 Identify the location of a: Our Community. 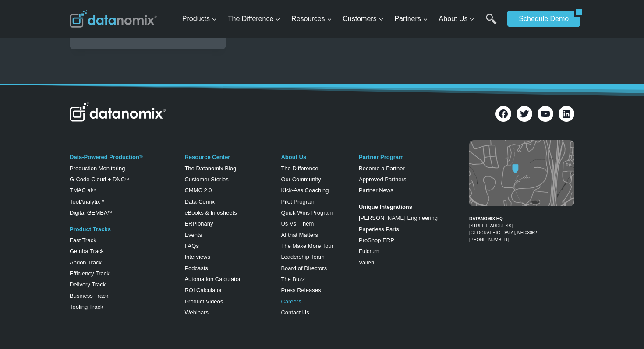
(300, 179).